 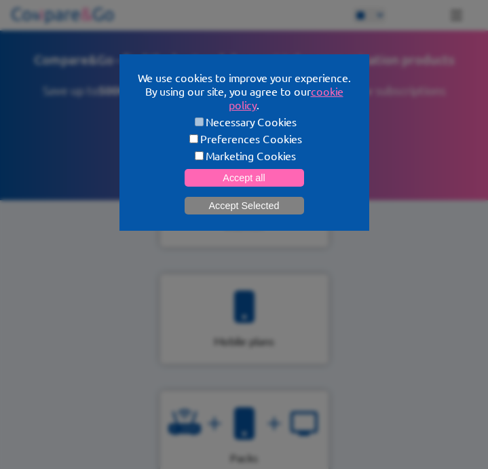 What do you see at coordinates (244, 138) in the screenshot?
I see `label: Preferences Cookies` at bounding box center [244, 138].